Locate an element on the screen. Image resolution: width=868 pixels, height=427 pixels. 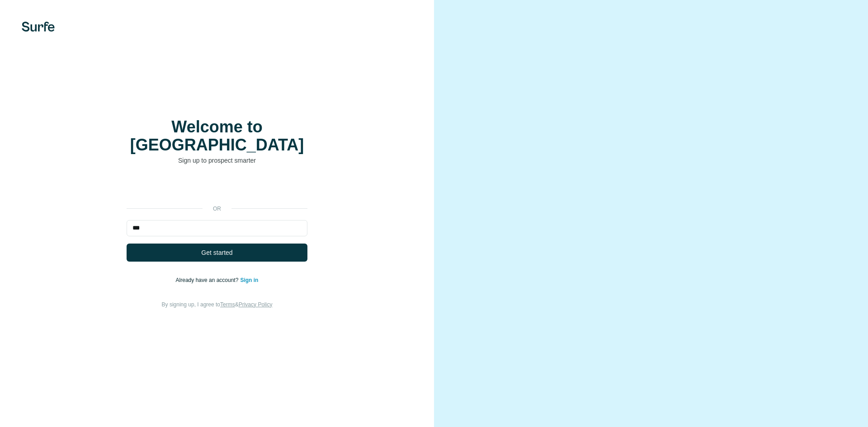
a: Sign in is located at coordinates (249, 280).